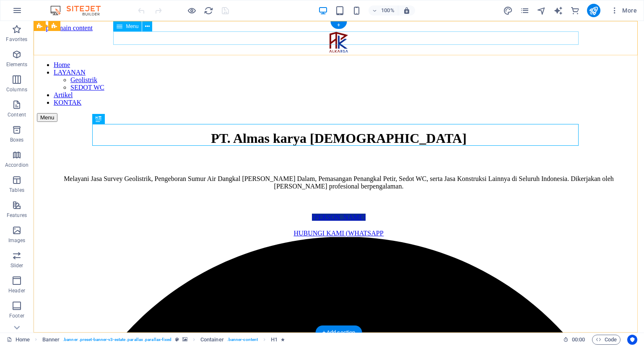  Describe the element at coordinates (508, 10) in the screenshot. I see `button: design` at that location.